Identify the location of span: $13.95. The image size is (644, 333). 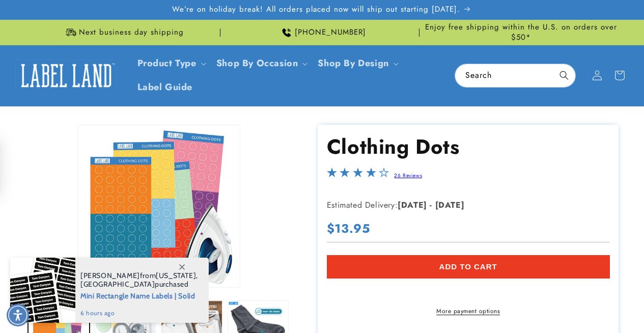
(349, 228).